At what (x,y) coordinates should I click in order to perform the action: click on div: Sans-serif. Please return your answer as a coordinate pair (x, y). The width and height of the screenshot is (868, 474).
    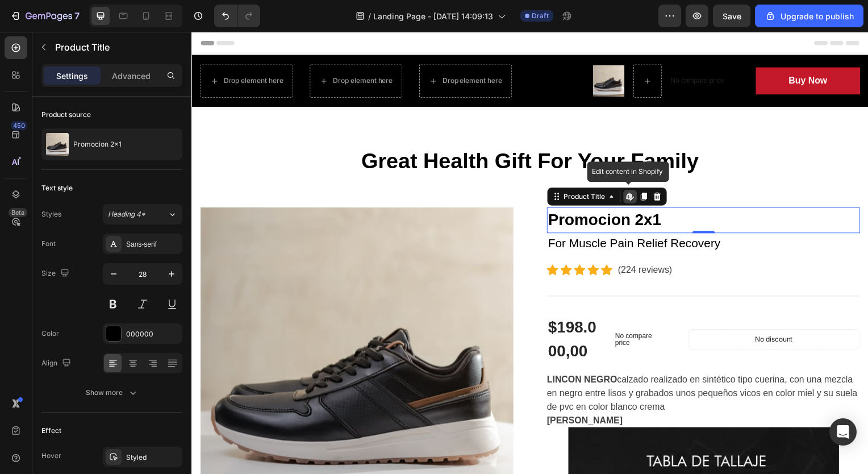
    Looking at the image, I should click on (152, 244).